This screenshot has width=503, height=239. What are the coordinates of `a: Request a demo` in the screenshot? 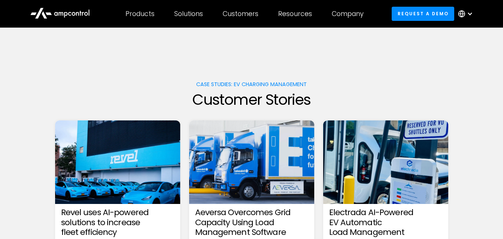 It's located at (423, 13).